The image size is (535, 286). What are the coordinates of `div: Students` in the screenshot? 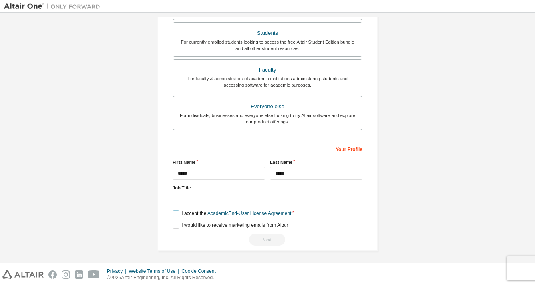 It's located at (267, 33).